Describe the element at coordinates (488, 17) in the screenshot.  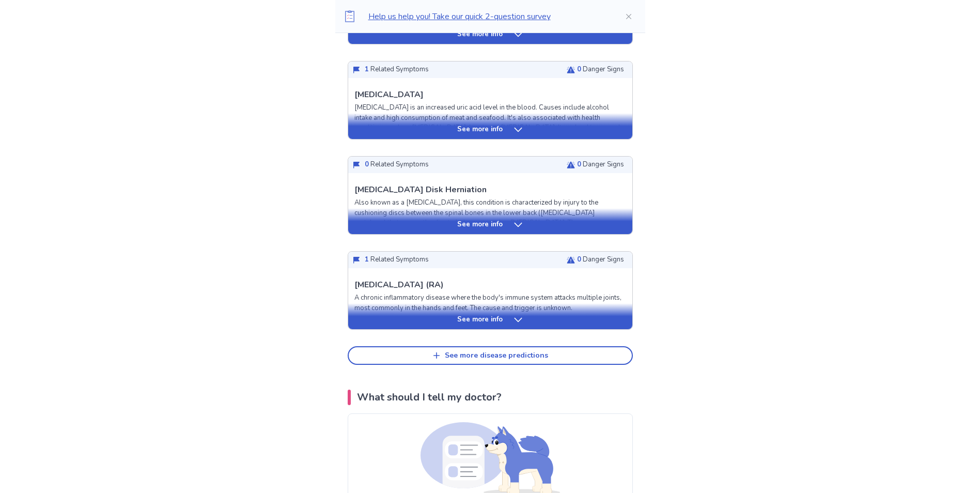
I see `p: Help us help you! Take our quick 2-question survey` at that location.